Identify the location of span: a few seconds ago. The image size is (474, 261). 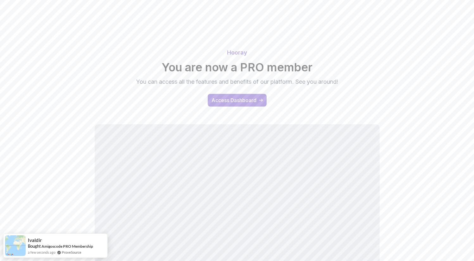
(41, 252).